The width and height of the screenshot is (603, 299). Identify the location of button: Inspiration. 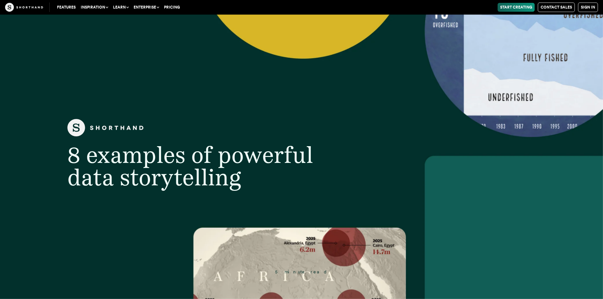
(94, 7).